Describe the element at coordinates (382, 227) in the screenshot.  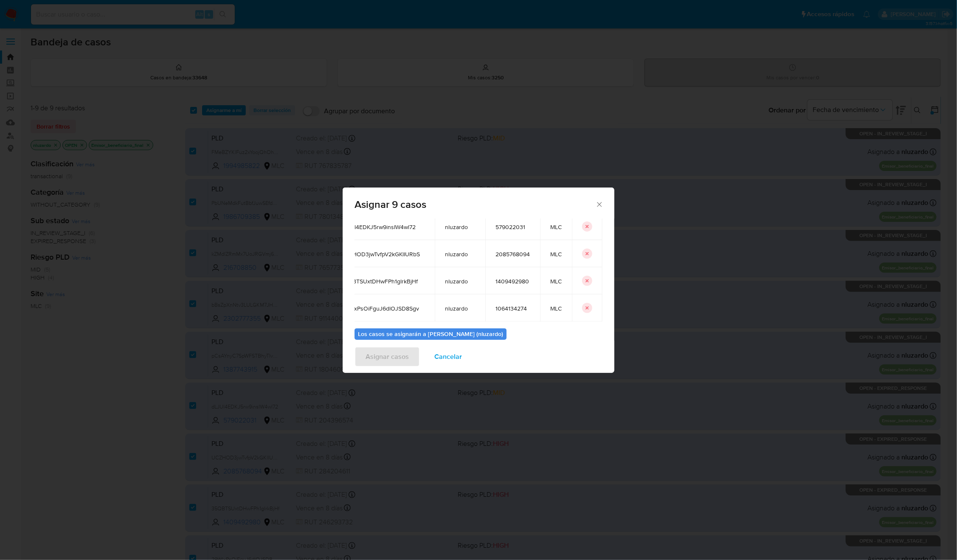
I see `span: dLJUl4EDKJ5rw9insIW4wl72` at that location.